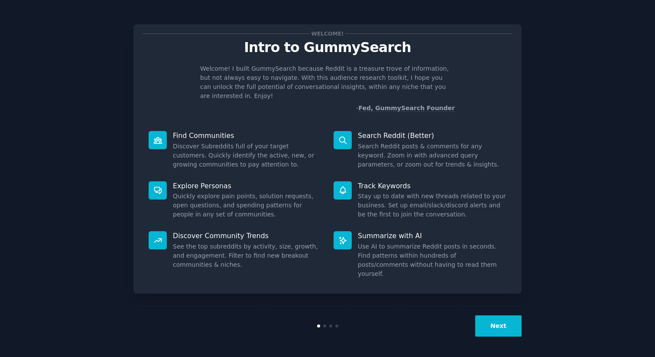 This screenshot has width=655, height=357. Describe the element at coordinates (327, 82) in the screenshot. I see `p: Welcome! I built GummySearch because Reddit is a treasure trove of information, but not always ea...` at that location.